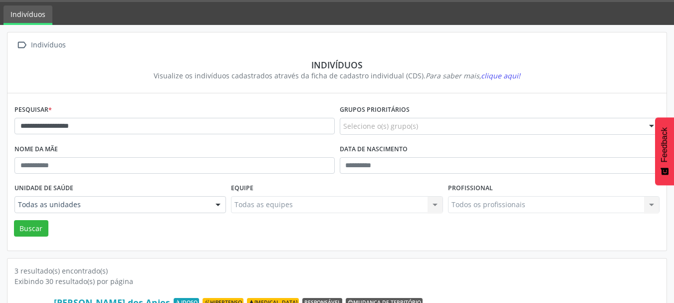  I want to click on div: Exibindo 30 resultado(s) por página, so click(337, 281).